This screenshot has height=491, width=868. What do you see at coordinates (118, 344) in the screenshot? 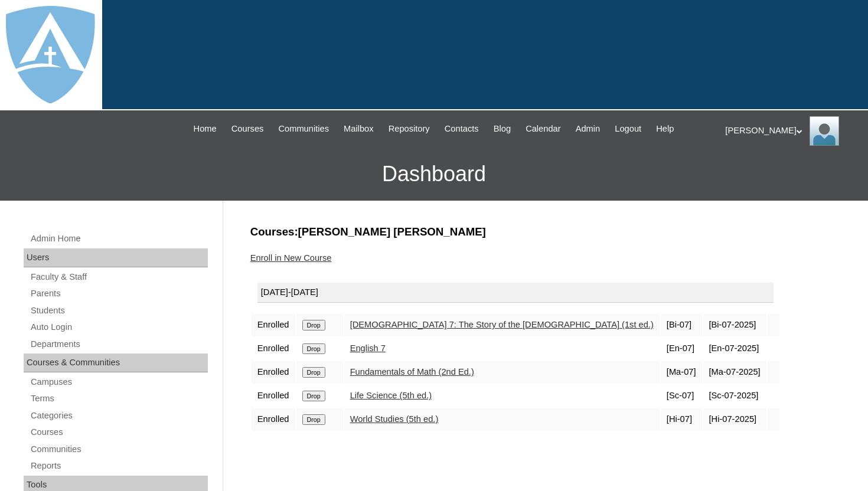
I see `a: Departments` at bounding box center [118, 344].